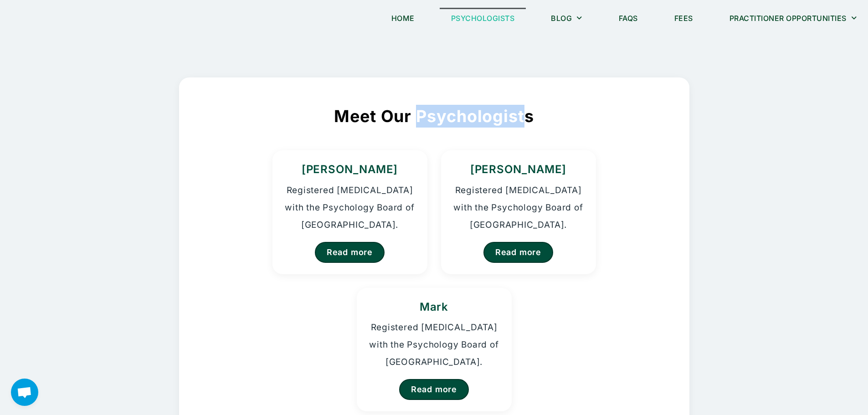  What do you see at coordinates (434, 116) in the screenshot?
I see `h2: Meet Our Psychologists` at bounding box center [434, 116].